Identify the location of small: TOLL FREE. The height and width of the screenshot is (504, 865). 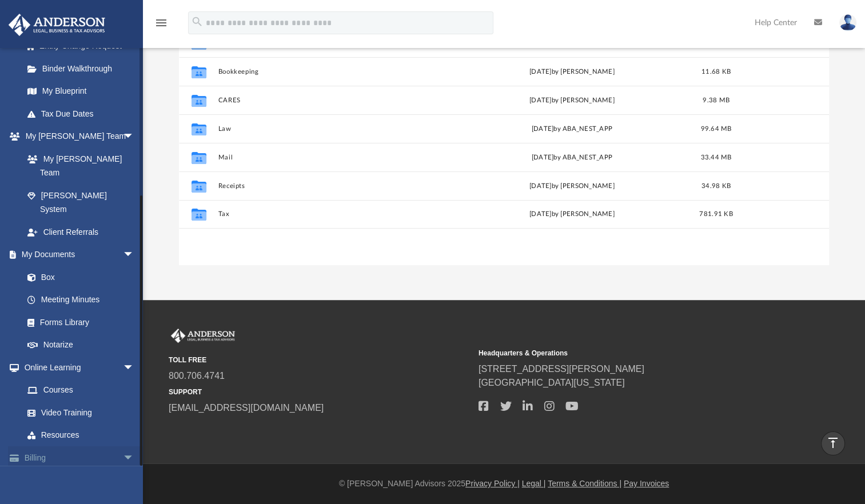
(320, 360).